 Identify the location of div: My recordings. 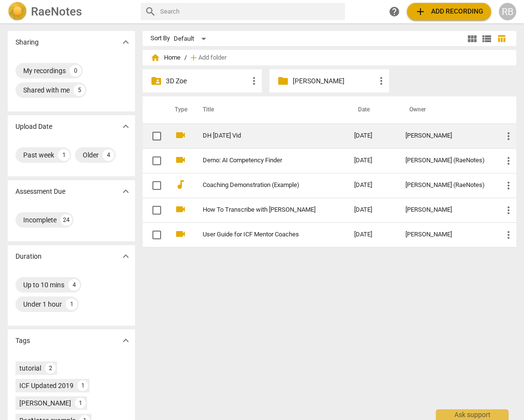
(45, 71).